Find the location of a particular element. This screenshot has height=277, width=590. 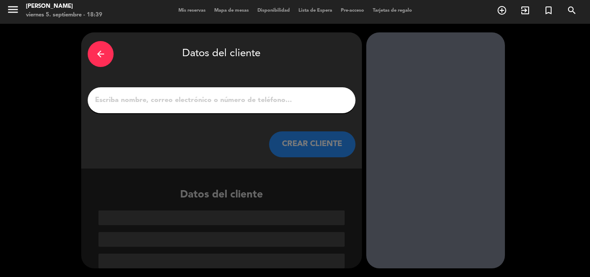

i: add_circle_outline is located at coordinates (502, 10).